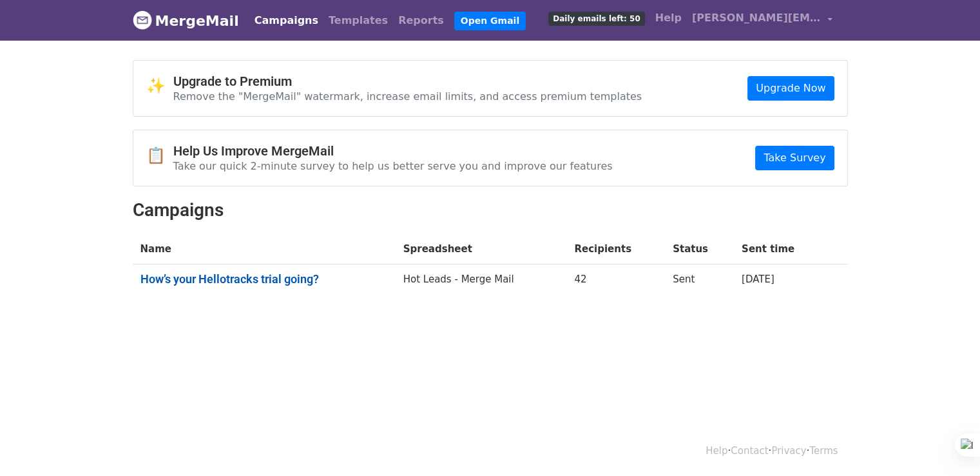 This screenshot has height=476, width=980. What do you see at coordinates (788, 450) in the screenshot?
I see `a: Privacy` at bounding box center [788, 450].